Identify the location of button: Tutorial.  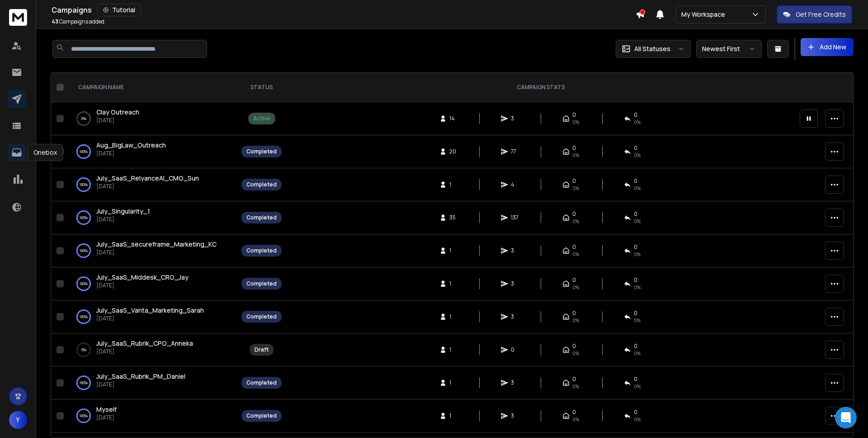
(119, 10).